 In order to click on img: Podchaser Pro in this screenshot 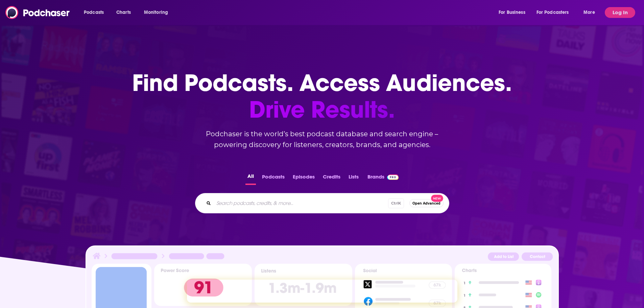, I will do `click(393, 177)`.